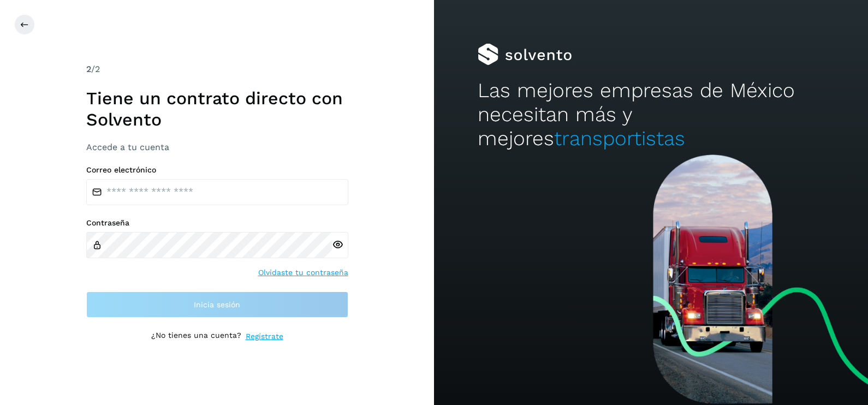 The height and width of the screenshot is (405, 868). I want to click on label: Correo electrónico, so click(217, 169).